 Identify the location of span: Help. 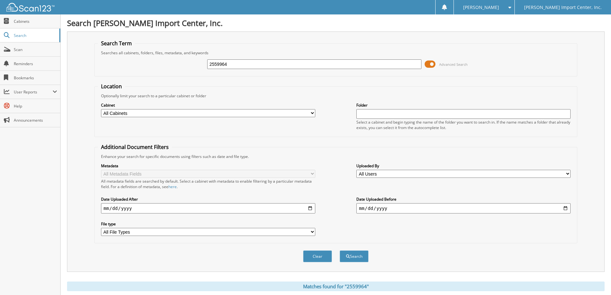
(35, 106).